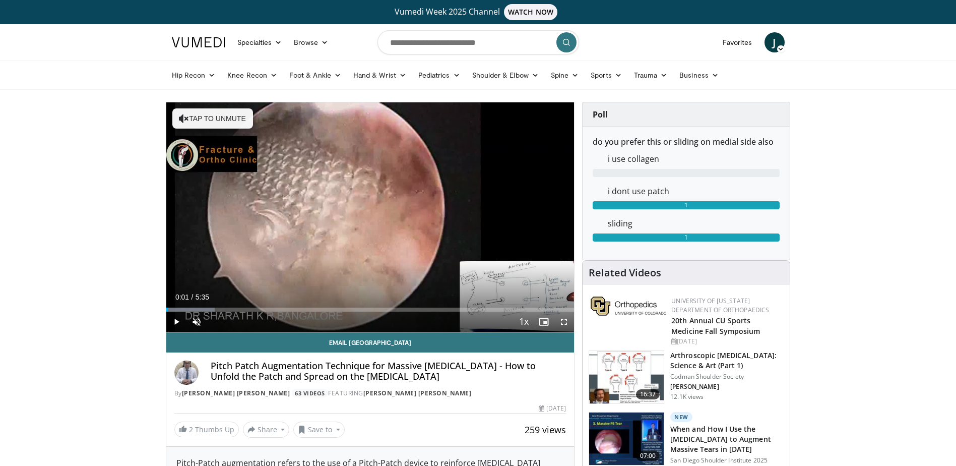  Describe the element at coordinates (716, 326) in the screenshot. I see `a: 20th Annual CU Sports Medicine Fall Symposium` at that location.